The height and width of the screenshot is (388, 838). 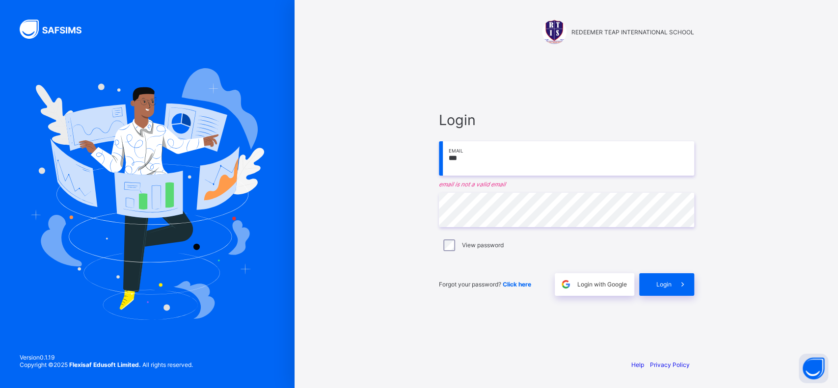 What do you see at coordinates (517, 284) in the screenshot?
I see `span: Click here` at bounding box center [517, 284].